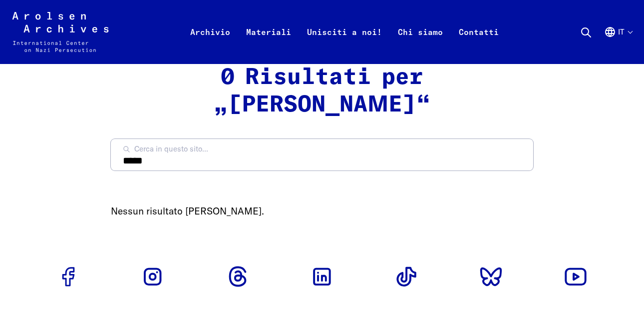 Image resolution: width=644 pixels, height=310 pixels. I want to click on a: Vai al profilo Threads, so click(238, 276).